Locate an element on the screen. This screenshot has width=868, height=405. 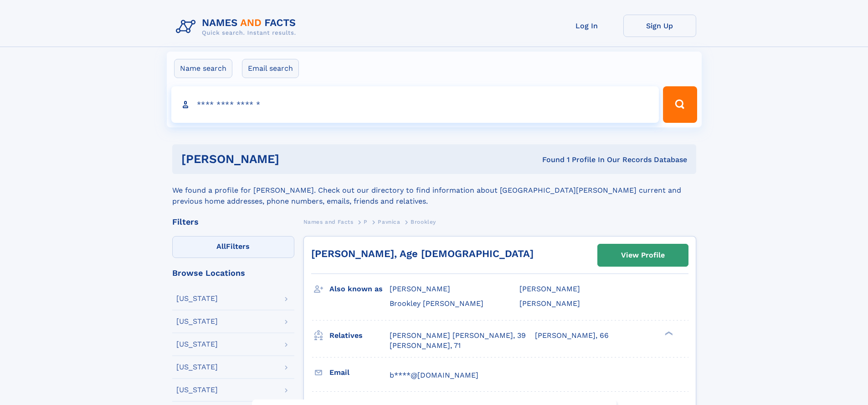
a: P is located at coordinates (366, 221).